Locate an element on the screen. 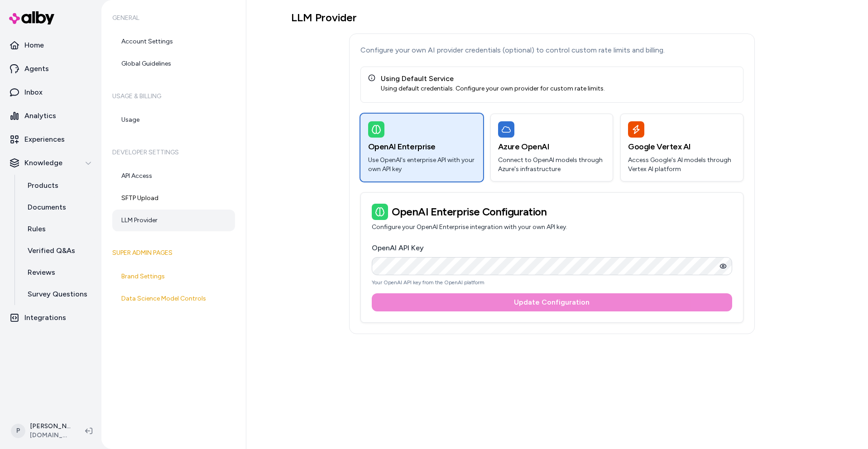 Image resolution: width=868 pixels, height=449 pixels. a: Survey Questions is located at coordinates (58, 295).